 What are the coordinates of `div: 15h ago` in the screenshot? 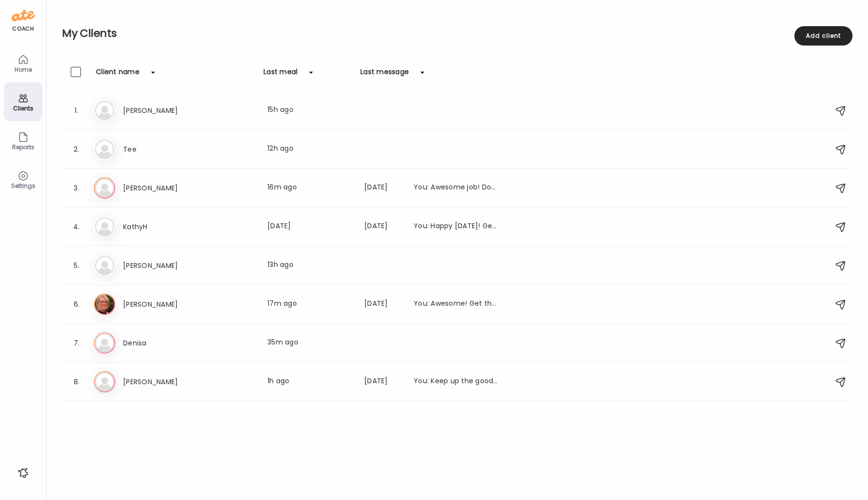 It's located at (310, 111).